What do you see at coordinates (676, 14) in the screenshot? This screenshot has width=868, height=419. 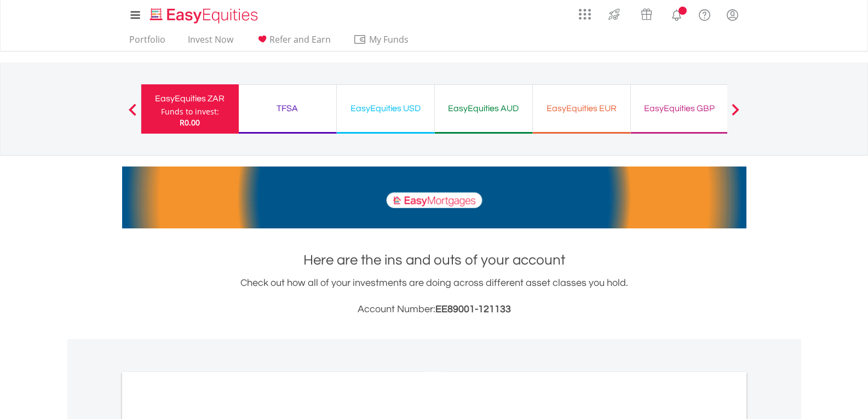 I see `a: Notifications` at bounding box center [676, 14].